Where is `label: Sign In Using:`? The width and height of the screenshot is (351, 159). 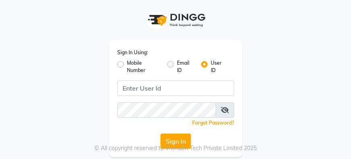
label: Sign In Using: is located at coordinates (133, 52).